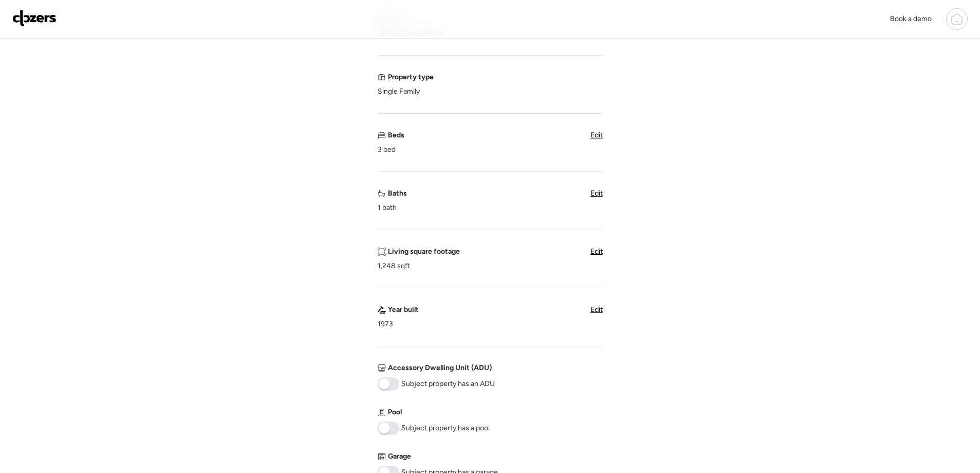 The width and height of the screenshot is (980, 473). Describe the element at coordinates (394, 266) in the screenshot. I see `span: 1,248 sqft` at that location.